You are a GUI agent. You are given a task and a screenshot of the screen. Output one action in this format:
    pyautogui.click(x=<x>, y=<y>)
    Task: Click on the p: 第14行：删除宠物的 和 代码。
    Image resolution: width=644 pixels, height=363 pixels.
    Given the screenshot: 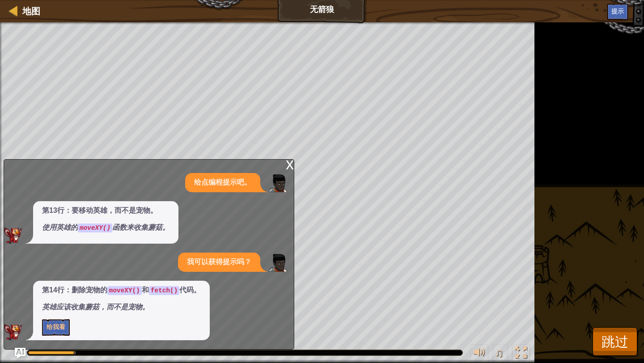 What is the action you would take?
    pyautogui.click(x=121, y=290)
    